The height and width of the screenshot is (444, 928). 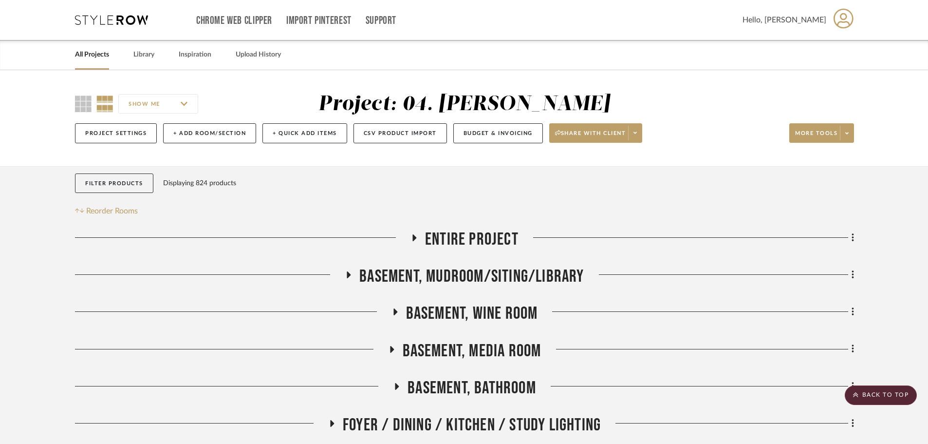 I want to click on a: Upload History, so click(x=258, y=55).